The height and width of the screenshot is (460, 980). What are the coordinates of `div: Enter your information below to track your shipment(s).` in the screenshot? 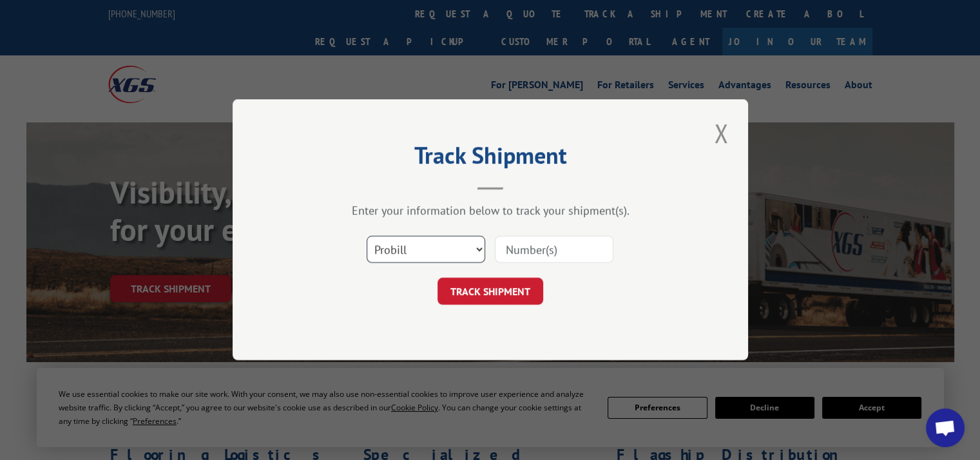 It's located at (490, 211).